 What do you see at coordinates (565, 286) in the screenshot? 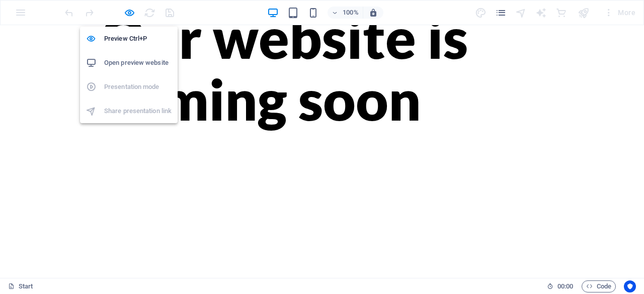
I see `span: 00 00` at bounding box center [565, 286].